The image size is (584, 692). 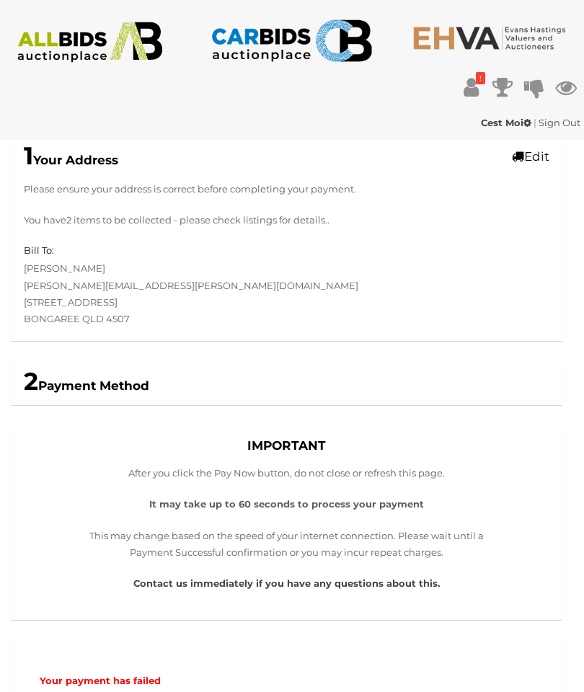 I want to click on span: 1, so click(x=28, y=156).